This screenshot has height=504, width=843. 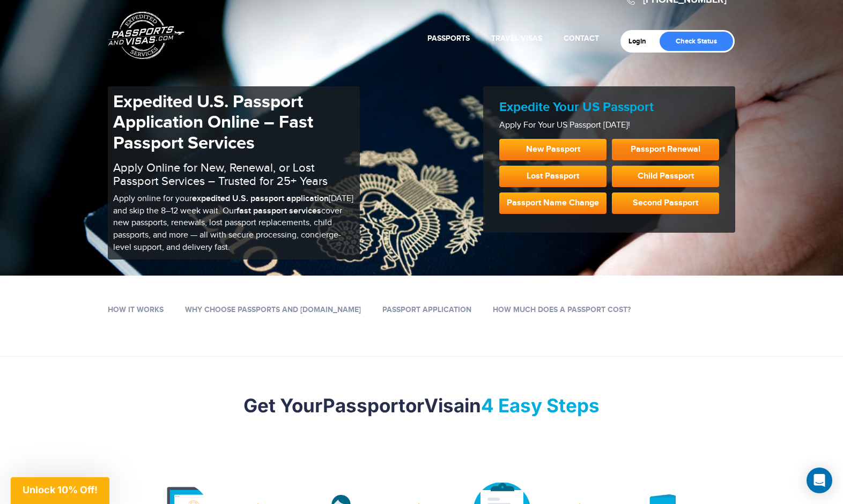 What do you see at coordinates (279, 211) in the screenshot?
I see `b: fast passport services` at bounding box center [279, 211].